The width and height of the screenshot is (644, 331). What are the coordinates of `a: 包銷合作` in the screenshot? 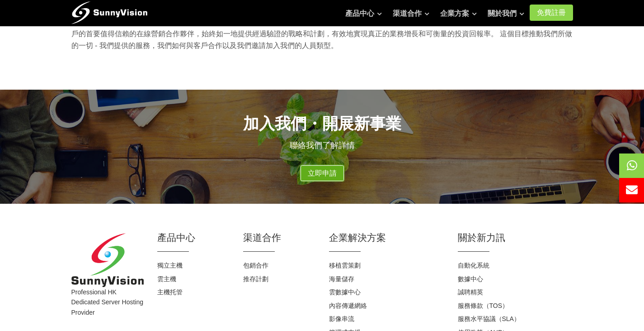 It's located at (256, 265).